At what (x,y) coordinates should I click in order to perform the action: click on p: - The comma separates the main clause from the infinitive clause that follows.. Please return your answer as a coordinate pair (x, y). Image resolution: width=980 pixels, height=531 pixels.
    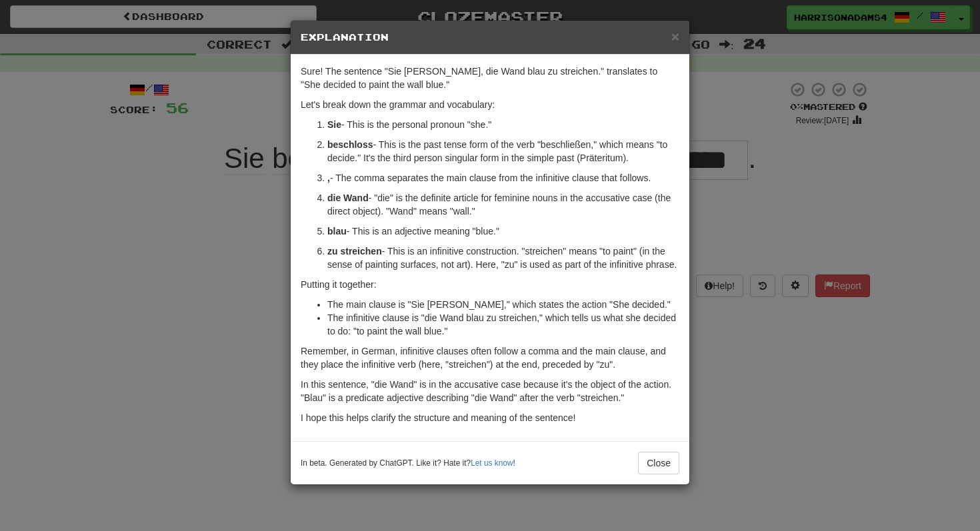
    Looking at the image, I should click on (503, 178).